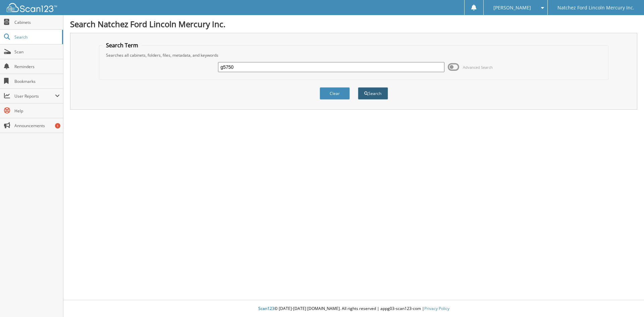  Describe the element at coordinates (354, 55) in the screenshot. I see `div: Searches all cabinets, folders, files, metadata, and keywords` at that location.